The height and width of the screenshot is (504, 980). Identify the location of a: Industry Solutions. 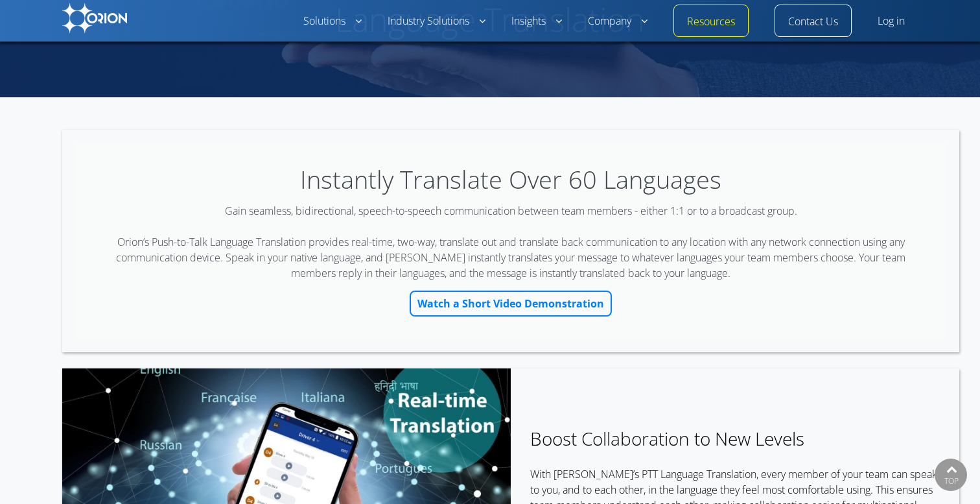
(436, 22).